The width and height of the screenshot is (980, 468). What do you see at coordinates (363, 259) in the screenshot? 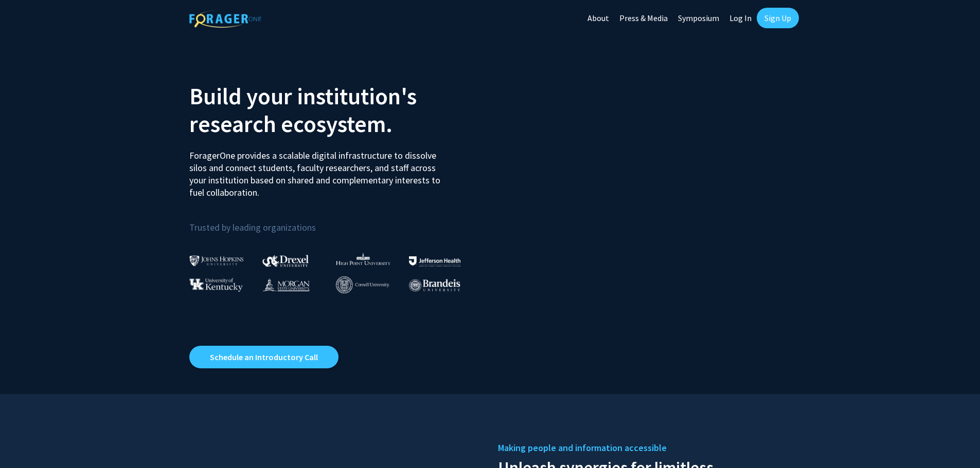
I see `img: High Point University` at bounding box center [363, 259].